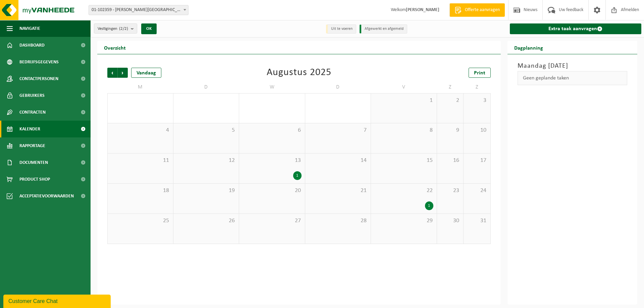 This screenshot has height=308, width=644. I want to click on span: 18, so click(140, 191).